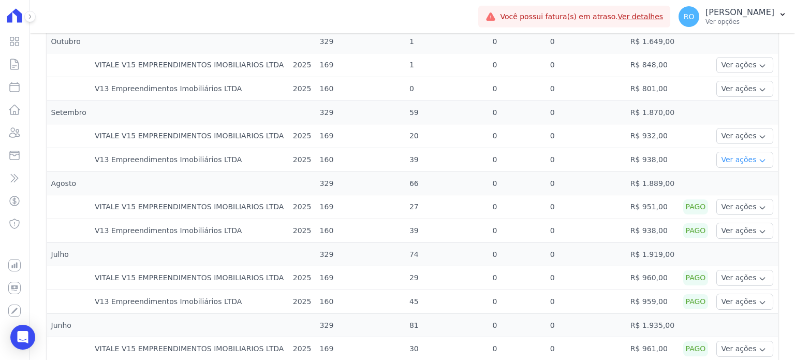 This screenshot has width=795, height=360. Describe the element at coordinates (69, 183) in the screenshot. I see `td: Agosto` at that location.